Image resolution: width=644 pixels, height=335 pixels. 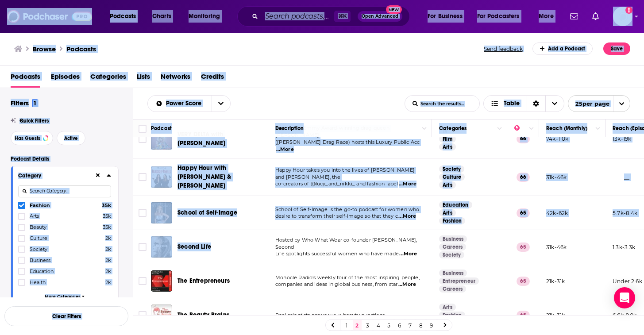 I want to click on span: desire to transform their self-image so that they c, so click(x=336, y=216).